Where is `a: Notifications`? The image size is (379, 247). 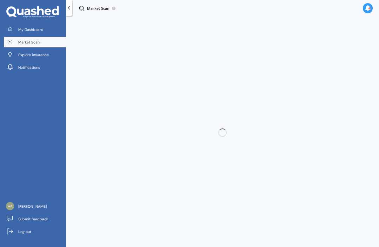
a: Notifications is located at coordinates (35, 67).